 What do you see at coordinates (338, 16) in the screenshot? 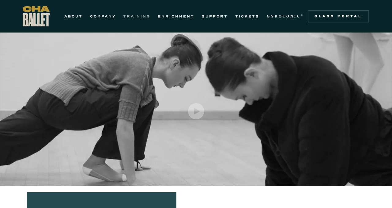
I see `a: Class Portal` at bounding box center [338, 16].